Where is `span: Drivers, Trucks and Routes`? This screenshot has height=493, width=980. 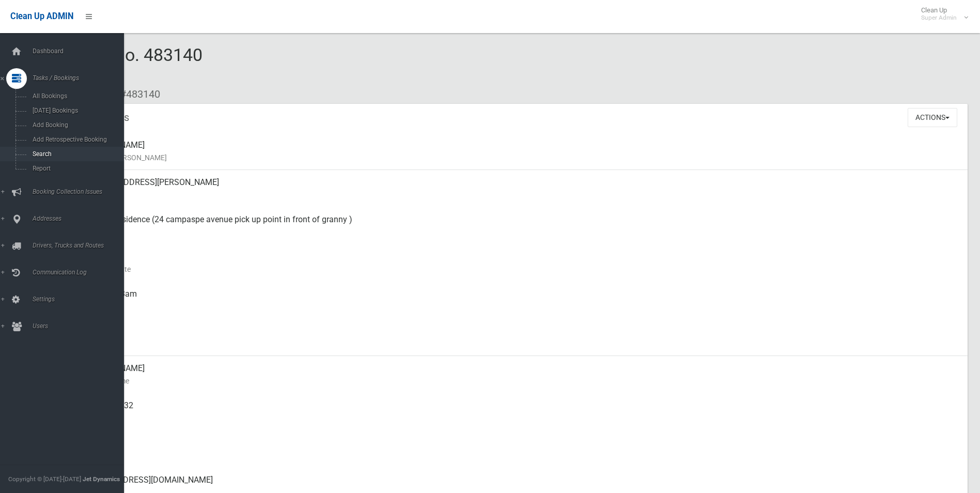
span: Drivers, Trucks and Routes is located at coordinates (81, 245).